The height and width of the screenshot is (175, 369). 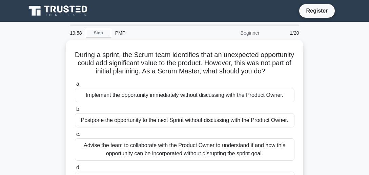 What do you see at coordinates (78, 83) in the screenshot?
I see `span: a.` at bounding box center [78, 83].